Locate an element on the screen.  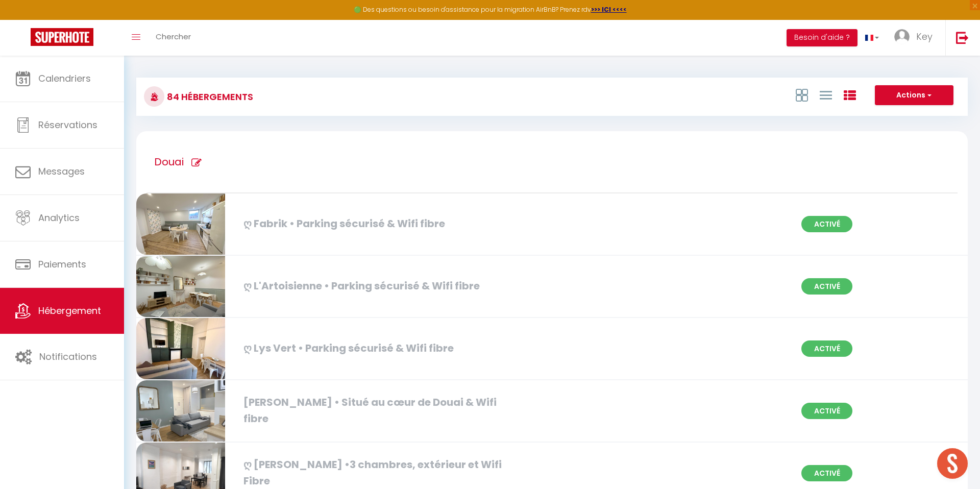
button: Actions is located at coordinates (915, 96).